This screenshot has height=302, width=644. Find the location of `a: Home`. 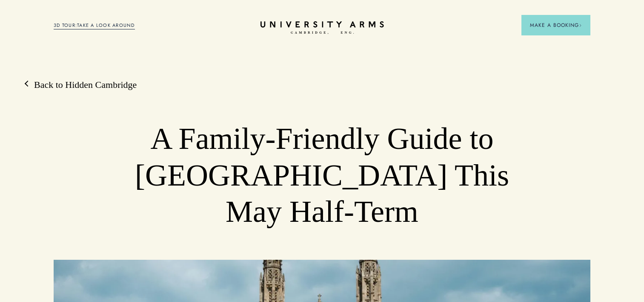

a: Home is located at coordinates (322, 28).